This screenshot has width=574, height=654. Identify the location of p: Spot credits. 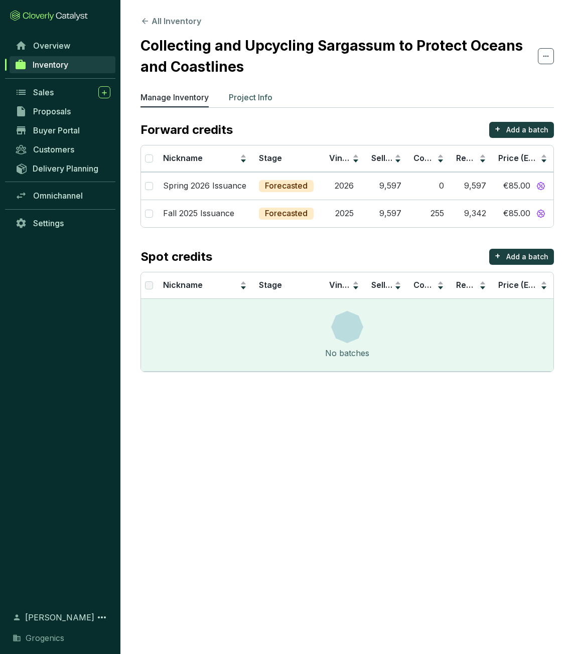
(176, 257).